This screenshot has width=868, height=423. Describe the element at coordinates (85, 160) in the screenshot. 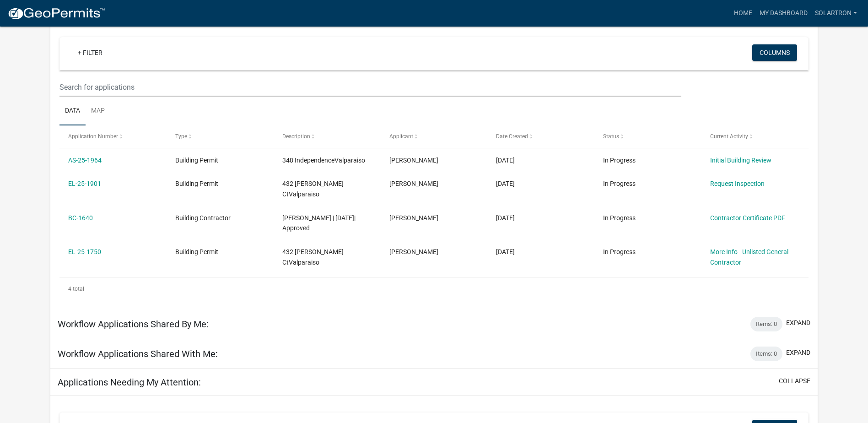

I see `a: AS-25-1964` at that location.